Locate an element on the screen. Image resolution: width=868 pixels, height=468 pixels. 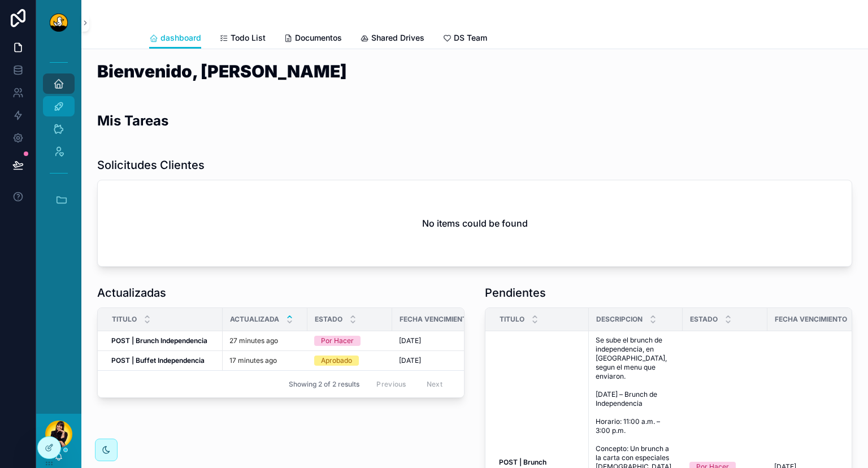
h2: Mis Tareas is located at coordinates (133, 120).